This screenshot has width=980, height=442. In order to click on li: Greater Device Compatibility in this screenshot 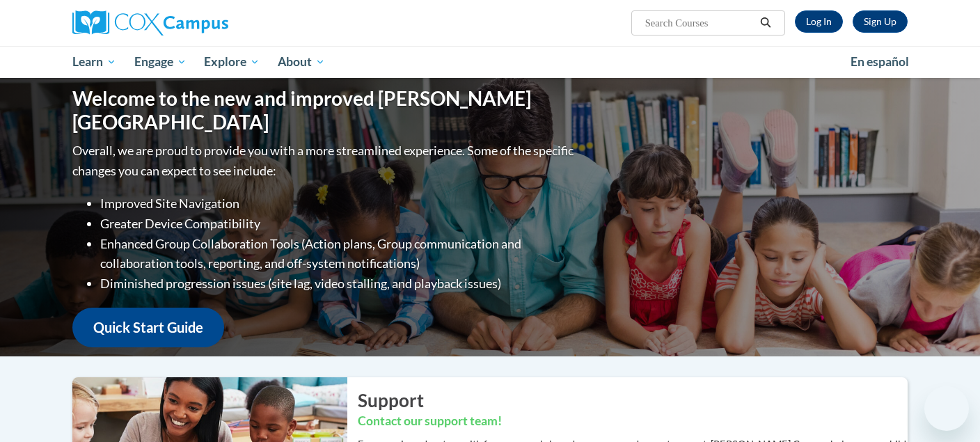, I will do `click(338, 223)`.